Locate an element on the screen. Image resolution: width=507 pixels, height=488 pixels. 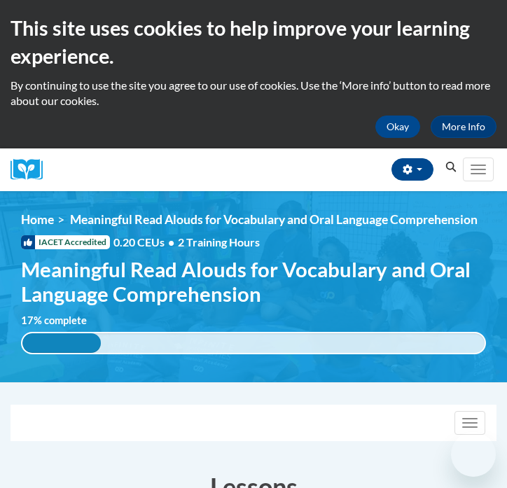
a: Home is located at coordinates (37, 219).